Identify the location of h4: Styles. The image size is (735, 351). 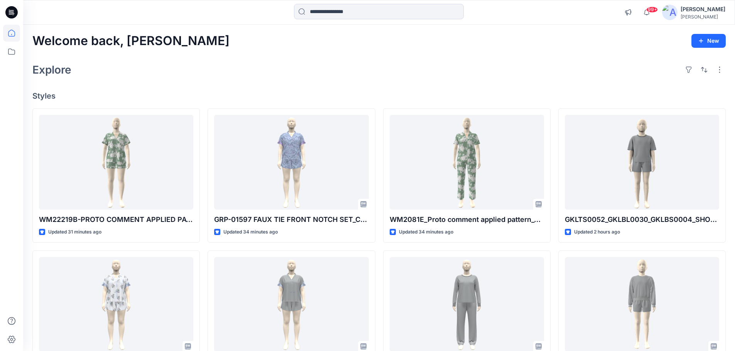
(379, 96).